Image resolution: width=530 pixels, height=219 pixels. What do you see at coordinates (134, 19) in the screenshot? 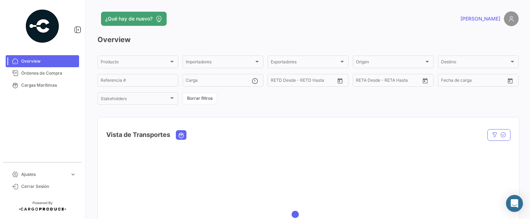
I see `button: ¿Qué hay de nuevo?` at bounding box center [134, 19].